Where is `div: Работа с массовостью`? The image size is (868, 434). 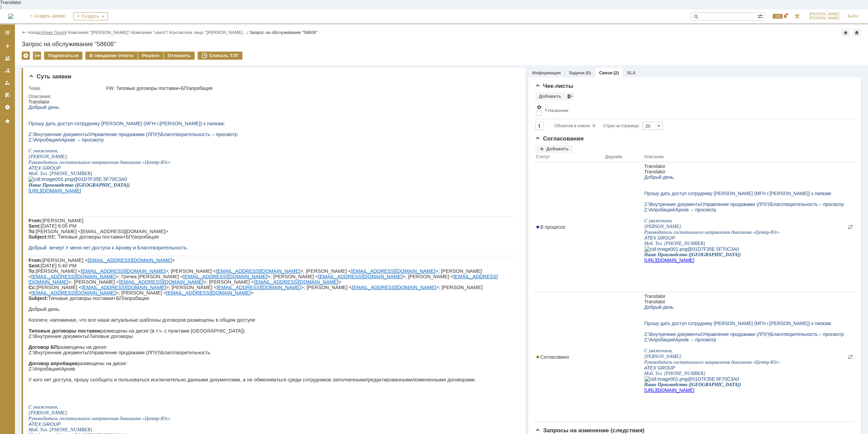
div: Работа с массовостью is located at coordinates (37, 55).